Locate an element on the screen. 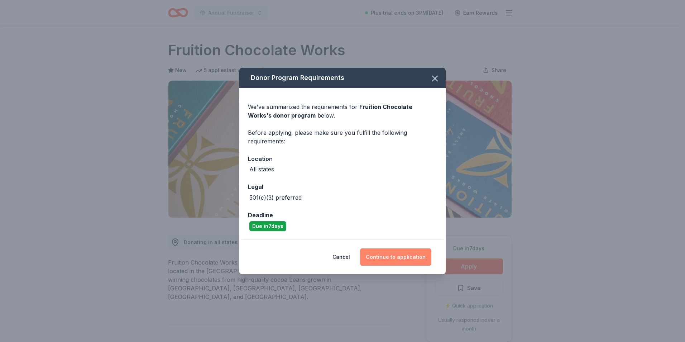 The image size is (685, 342). div: Donor Program Requirements is located at coordinates (343, 78).